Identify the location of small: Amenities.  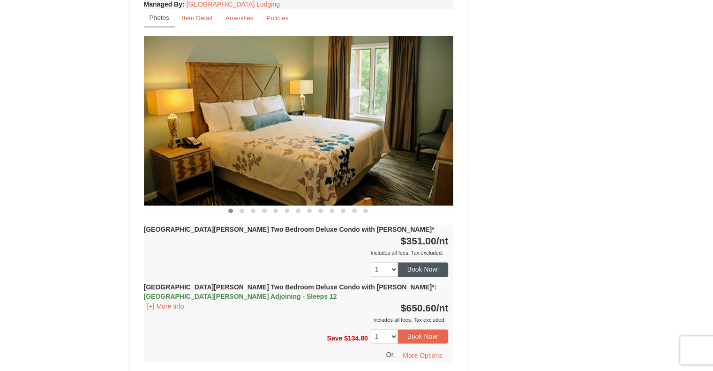
(240, 18).